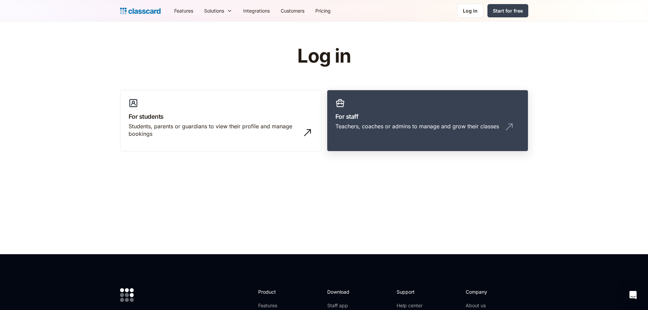  I want to click on h3: For staff, so click(428, 116).